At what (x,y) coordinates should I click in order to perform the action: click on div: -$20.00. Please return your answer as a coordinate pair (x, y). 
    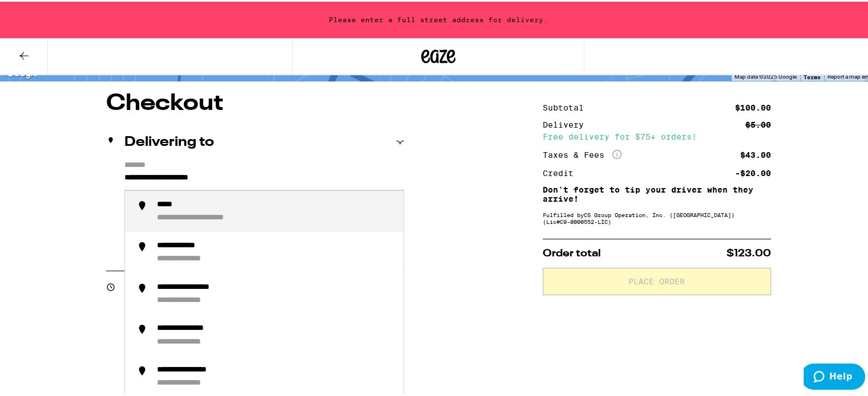
    Looking at the image, I should click on (753, 171).